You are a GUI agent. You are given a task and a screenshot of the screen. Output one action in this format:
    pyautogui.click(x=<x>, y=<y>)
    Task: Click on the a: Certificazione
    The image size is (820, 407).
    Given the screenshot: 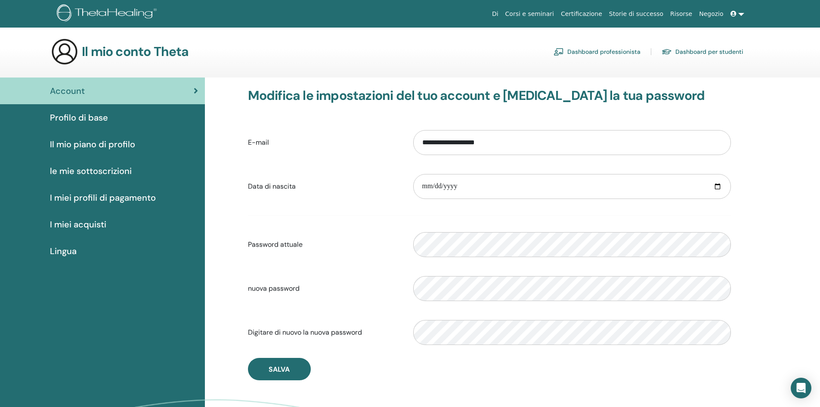 What is the action you would take?
    pyautogui.click(x=581, y=14)
    